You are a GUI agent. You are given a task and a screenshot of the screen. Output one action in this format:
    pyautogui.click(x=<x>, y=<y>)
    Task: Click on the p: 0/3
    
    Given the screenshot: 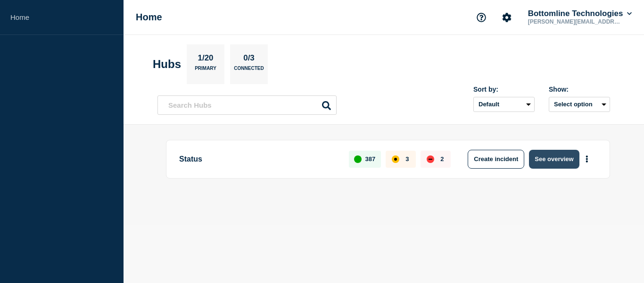 What is the action you would take?
    pyautogui.click(x=249, y=60)
    